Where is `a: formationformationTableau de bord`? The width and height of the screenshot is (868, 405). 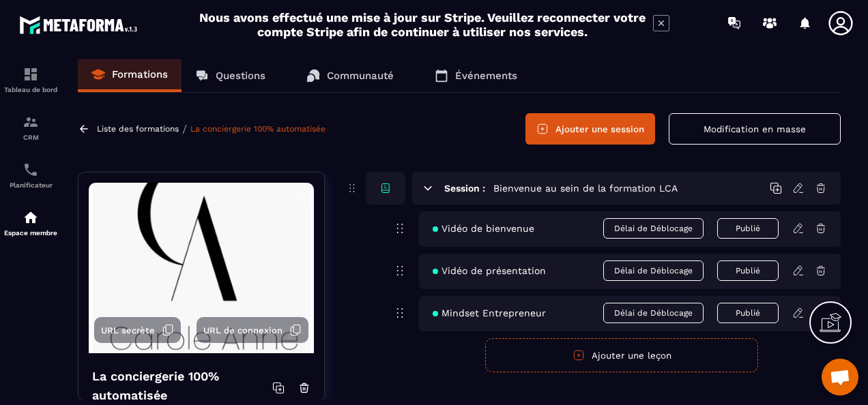 a: formationformationTableau de bord is located at coordinates (31, 80).